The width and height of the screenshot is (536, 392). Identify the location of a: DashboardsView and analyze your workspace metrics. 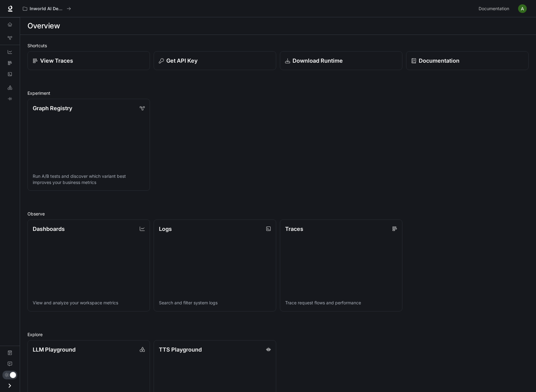
(89, 266).